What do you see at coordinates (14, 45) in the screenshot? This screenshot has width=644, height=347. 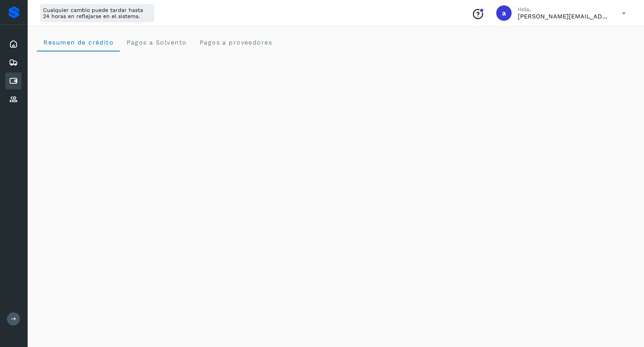 I see `div: Inicio` at bounding box center [14, 45].